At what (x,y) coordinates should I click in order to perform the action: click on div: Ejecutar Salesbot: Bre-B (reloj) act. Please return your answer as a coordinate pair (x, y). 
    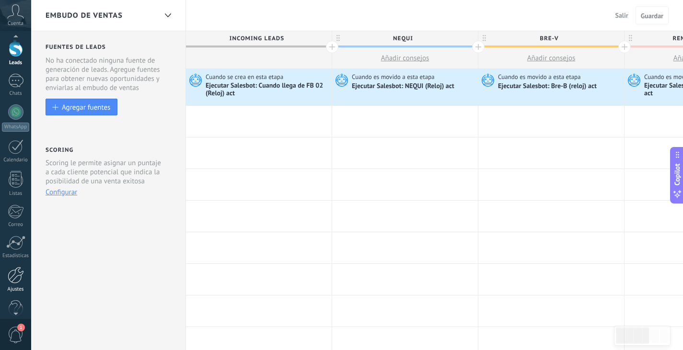
    Looking at the image, I should click on (548, 87).